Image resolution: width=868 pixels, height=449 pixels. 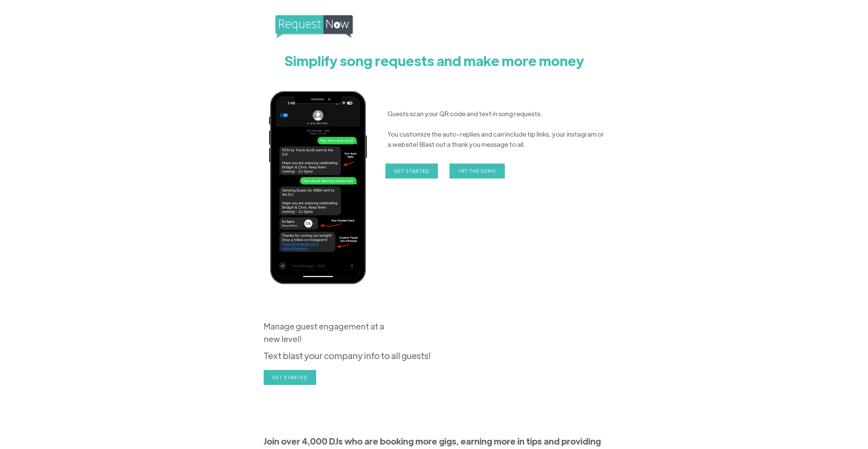 I want to click on a: Try the Demo, so click(x=477, y=171).